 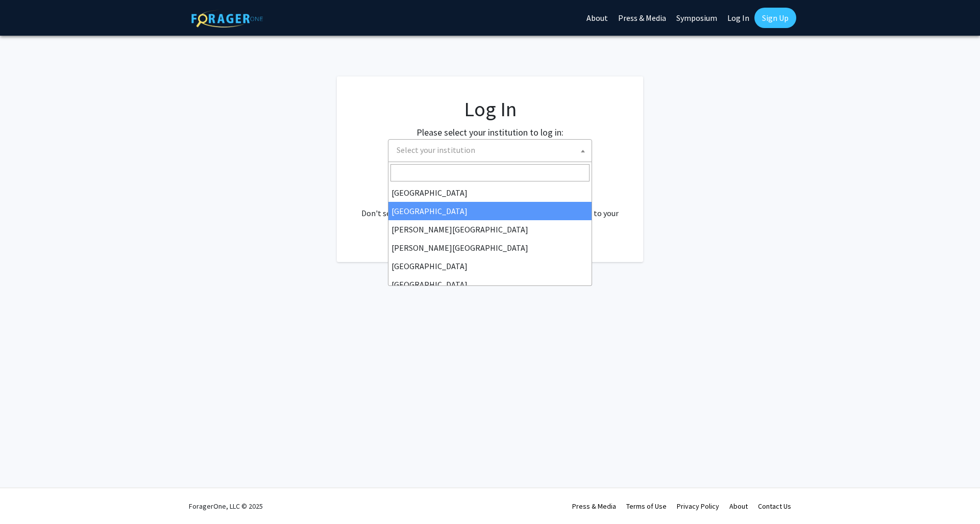 I want to click on h1: Log In, so click(x=490, y=109).